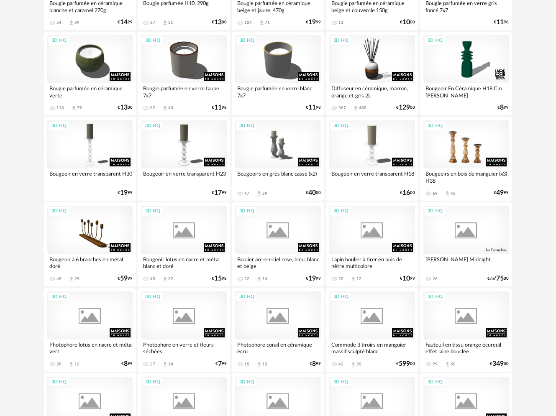 This screenshot has height=416, width=556. I want to click on span: 129, so click(404, 108).